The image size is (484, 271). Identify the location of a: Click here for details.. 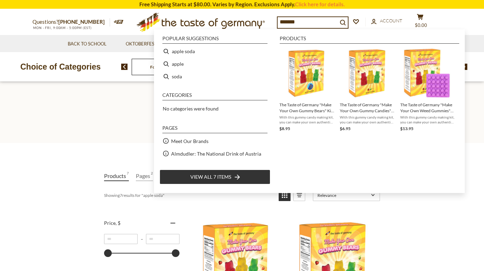
(320, 4).